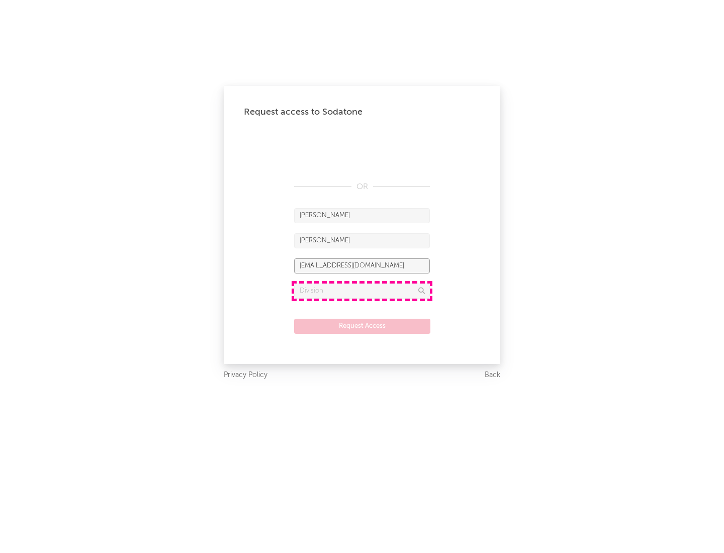  I want to click on a: Privacy Policy, so click(245, 375).